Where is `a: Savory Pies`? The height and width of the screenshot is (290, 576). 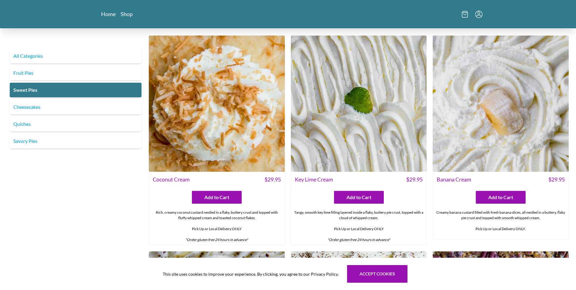 a: Savory Pies is located at coordinates (76, 141).